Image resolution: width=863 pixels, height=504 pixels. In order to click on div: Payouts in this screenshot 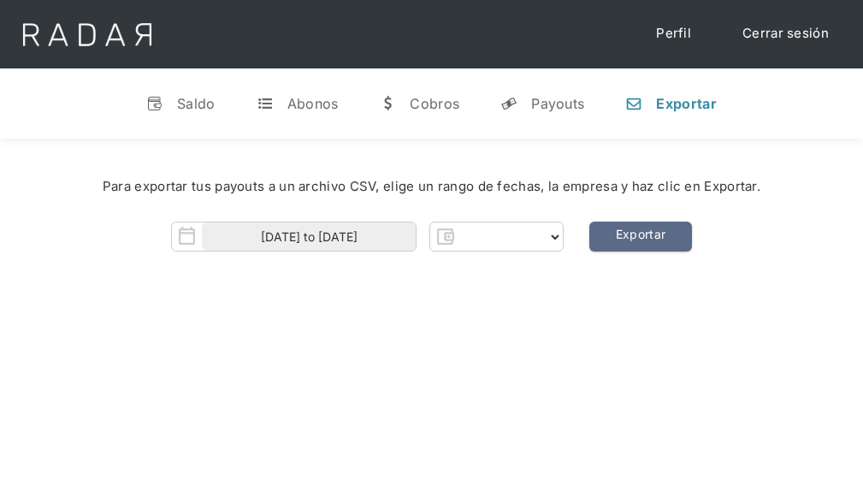, I will do `click(558, 104)`.